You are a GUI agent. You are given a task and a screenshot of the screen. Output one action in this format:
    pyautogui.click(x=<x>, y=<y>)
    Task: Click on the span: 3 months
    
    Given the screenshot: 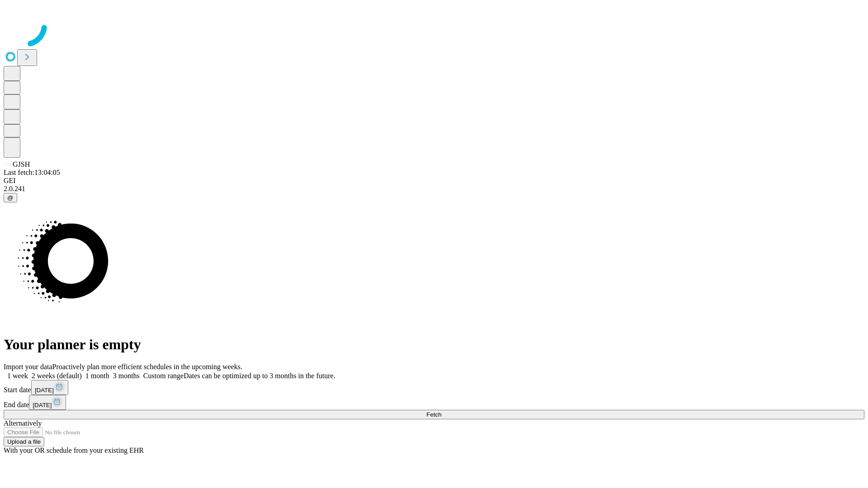 What is the action you would take?
    pyautogui.click(x=126, y=376)
    